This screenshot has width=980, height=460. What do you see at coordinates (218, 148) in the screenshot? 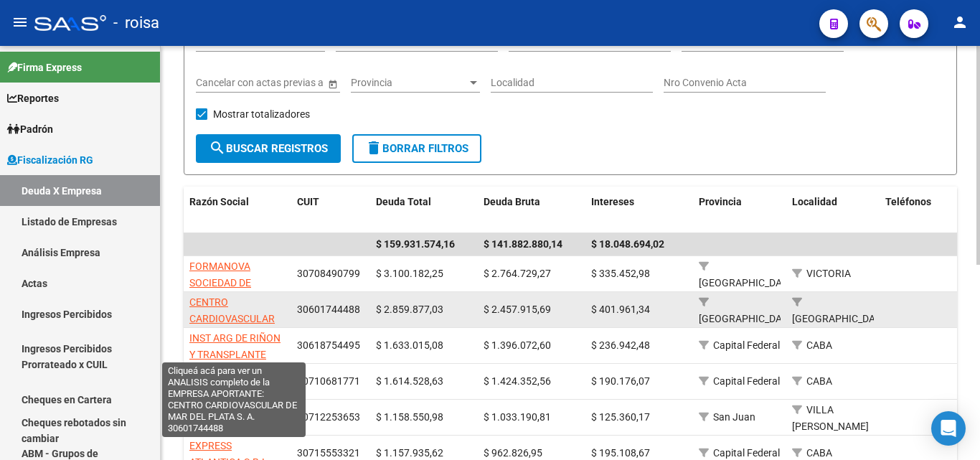
I see `mat-icon: search` at bounding box center [218, 148].